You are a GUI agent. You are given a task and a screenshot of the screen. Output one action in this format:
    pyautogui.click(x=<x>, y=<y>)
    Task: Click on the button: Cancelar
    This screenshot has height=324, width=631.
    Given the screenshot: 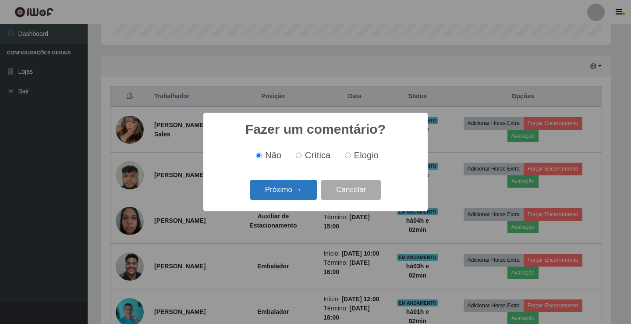 What is the action you would take?
    pyautogui.click(x=351, y=190)
    